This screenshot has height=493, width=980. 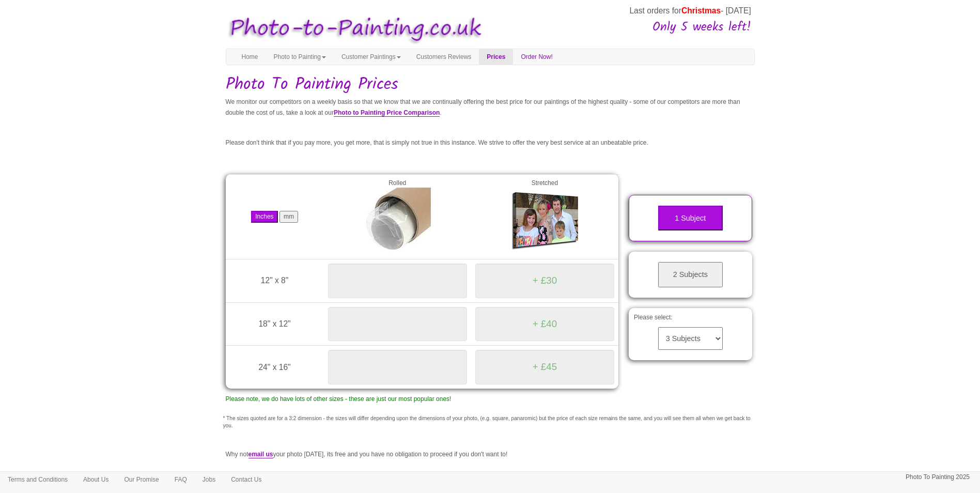 I want to click on a: Our Promise, so click(x=141, y=480).